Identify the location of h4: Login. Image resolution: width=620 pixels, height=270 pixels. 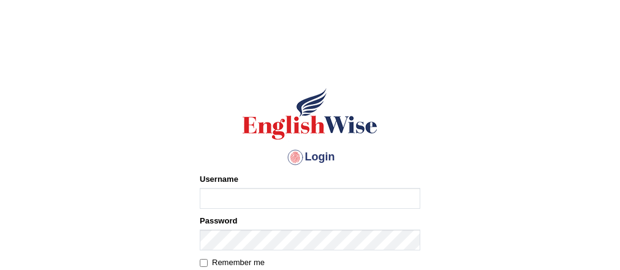
(310, 157).